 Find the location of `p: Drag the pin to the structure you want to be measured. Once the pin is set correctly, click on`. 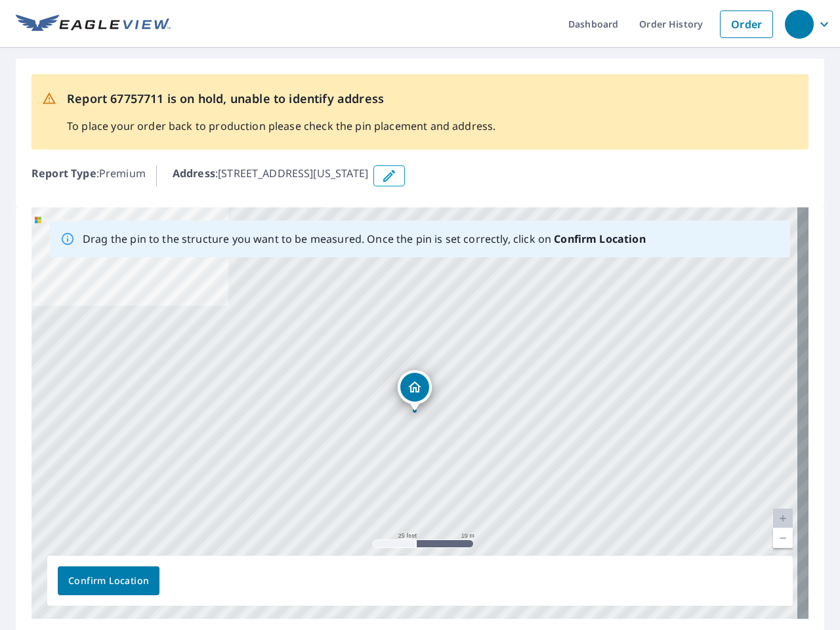

p: Drag the pin to the structure you want to be measured. Once the pin is set correctly, click on is located at coordinates (365, 238).